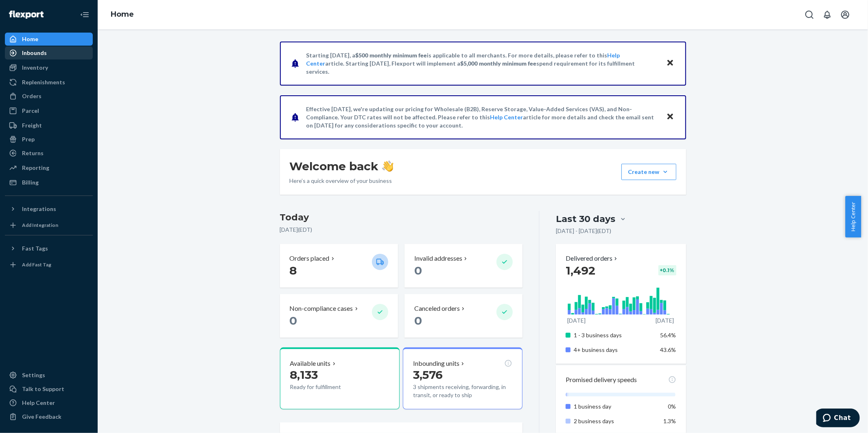 This screenshot has height=433, width=868. What do you see at coordinates (463, 265) in the screenshot?
I see `button: Invalid addresses 0` at bounding box center [463, 265].